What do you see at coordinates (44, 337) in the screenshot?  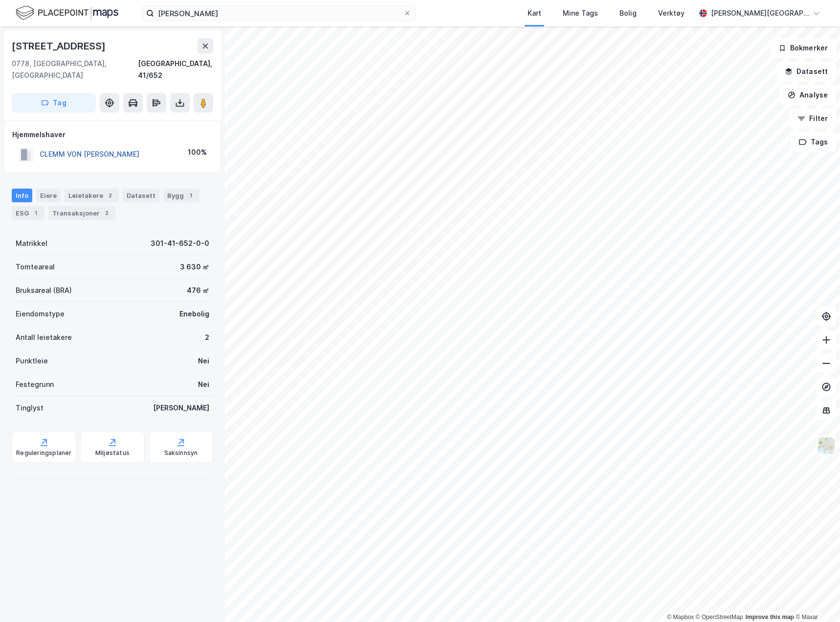 I see `div: Antall leietakere` at bounding box center [44, 337].